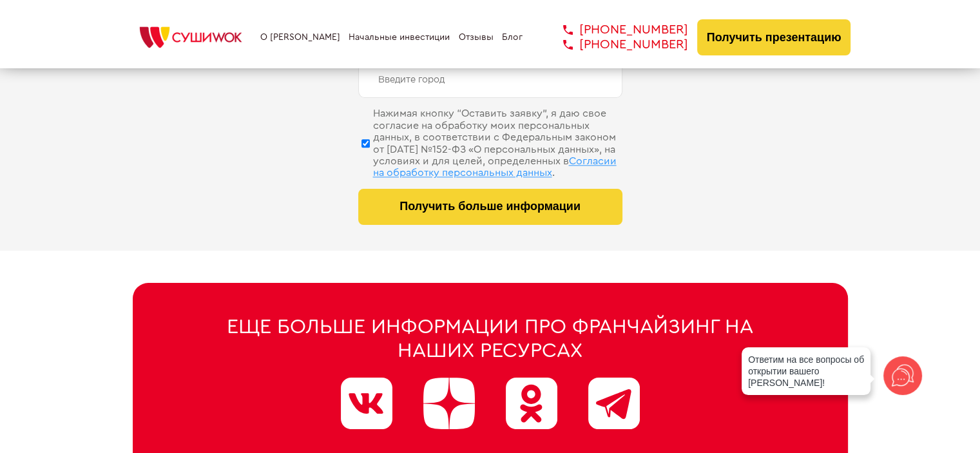 The height and width of the screenshot is (453, 980). Describe the element at coordinates (497, 143) in the screenshot. I see `div: Нажимая кнопку “Оставить заявку”, я даю свое согласие на обработку моих персональных данных, в со...` at that location.